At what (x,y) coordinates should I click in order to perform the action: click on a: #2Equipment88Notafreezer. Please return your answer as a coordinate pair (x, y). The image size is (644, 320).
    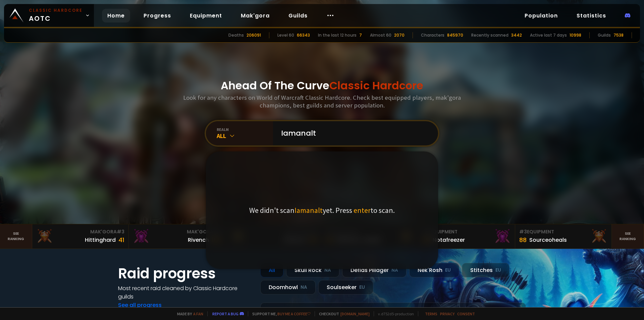
    Looking at the image, I should click on (467, 236).